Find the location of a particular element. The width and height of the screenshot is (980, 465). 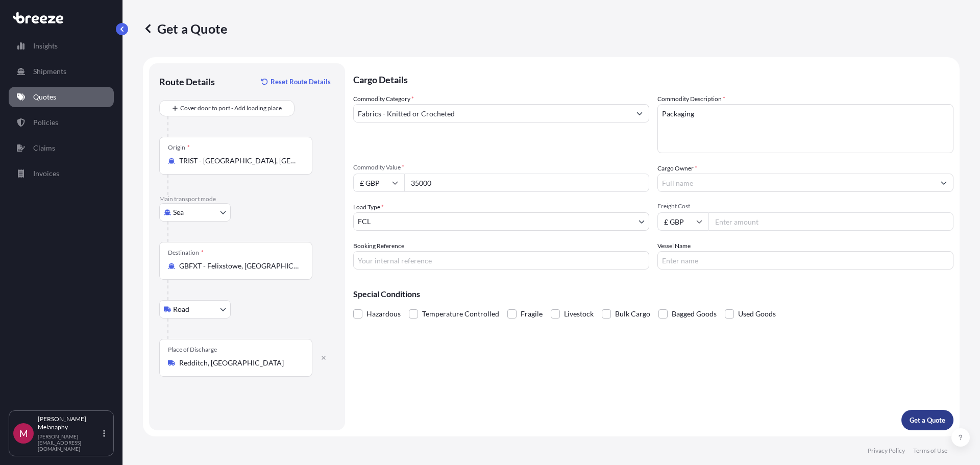

input: Your internal reference is located at coordinates (501, 260).